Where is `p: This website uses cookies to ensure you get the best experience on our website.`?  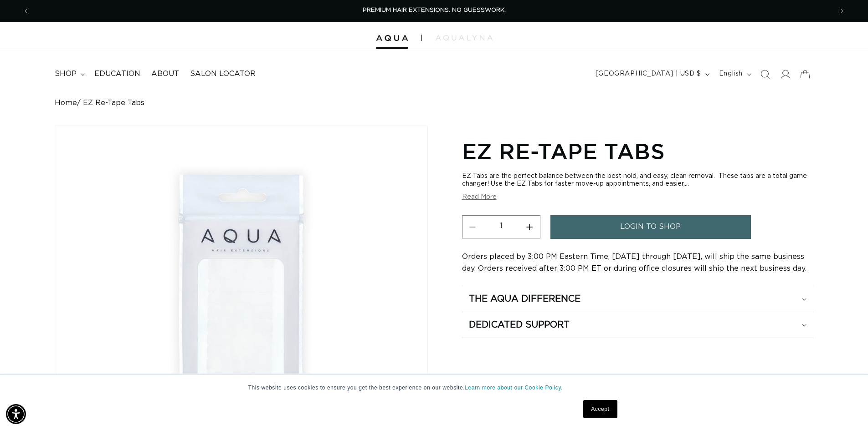 p: This website uses cookies to ensure you get the best experience on our website. is located at coordinates (434, 388).